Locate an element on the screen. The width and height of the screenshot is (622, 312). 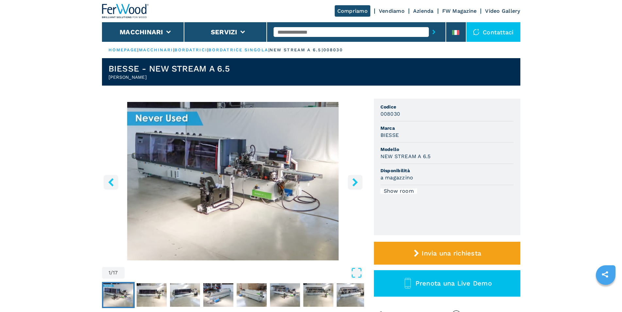
a: Vendiamo is located at coordinates (392, 11).